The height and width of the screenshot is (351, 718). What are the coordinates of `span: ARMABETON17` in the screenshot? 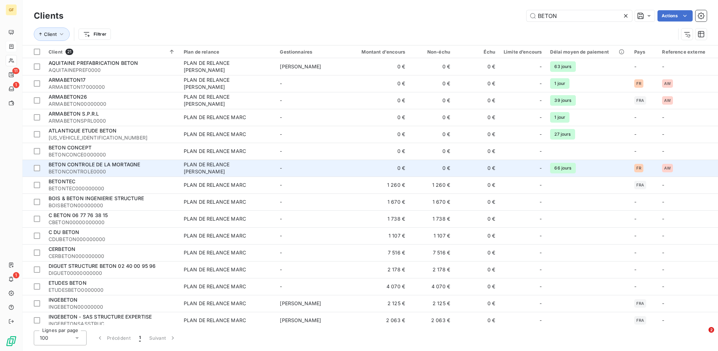 It's located at (67, 80).